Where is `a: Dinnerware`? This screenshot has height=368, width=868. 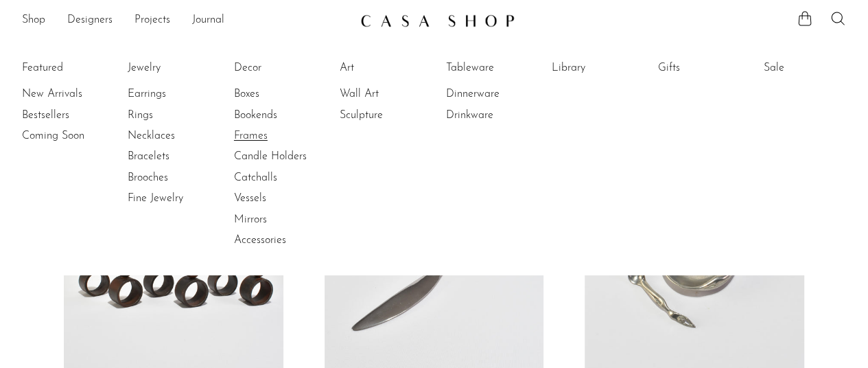 a: Dinnerware is located at coordinates (497, 94).